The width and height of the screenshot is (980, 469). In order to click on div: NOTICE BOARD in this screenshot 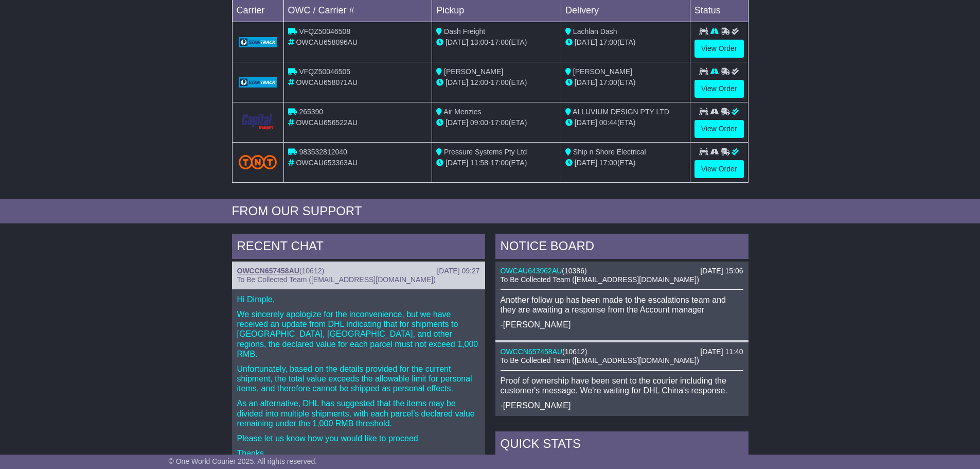, I will do `click(622, 247)`.